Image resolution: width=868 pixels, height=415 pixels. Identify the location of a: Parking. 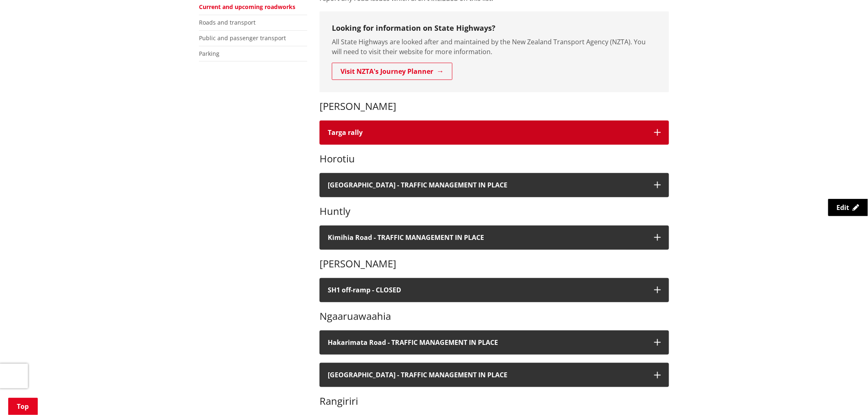
(209, 53).